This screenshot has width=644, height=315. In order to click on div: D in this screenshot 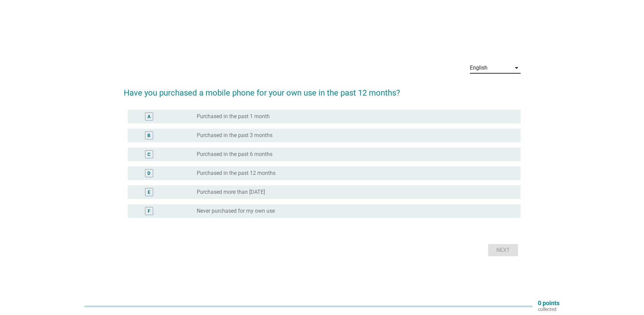, I will do `click(149, 173)`.